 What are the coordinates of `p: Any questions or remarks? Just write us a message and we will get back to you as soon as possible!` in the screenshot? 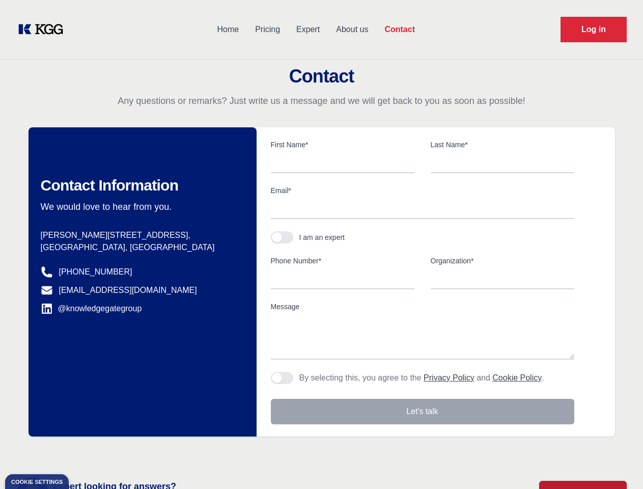 It's located at (321, 101).